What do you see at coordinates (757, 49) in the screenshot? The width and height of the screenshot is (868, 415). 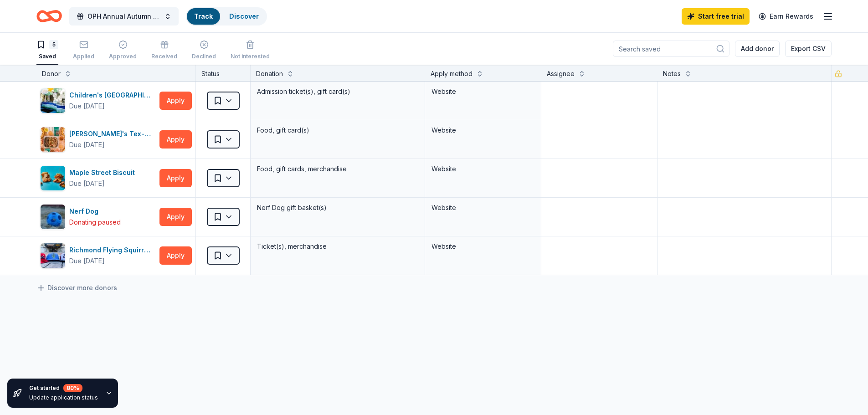 I see `button: Add donor` at bounding box center [757, 49].